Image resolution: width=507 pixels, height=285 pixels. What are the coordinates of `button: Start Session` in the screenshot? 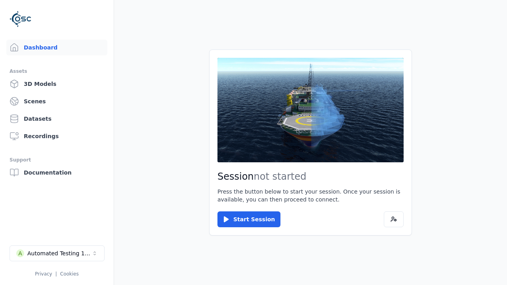 It's located at (249, 220).